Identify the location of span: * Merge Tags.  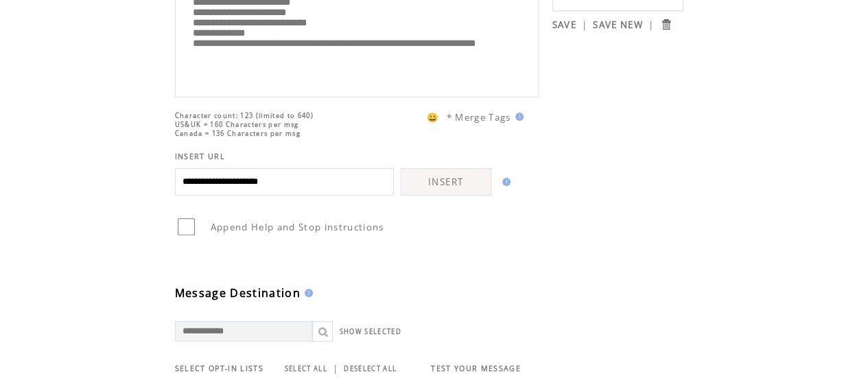
(479, 117).